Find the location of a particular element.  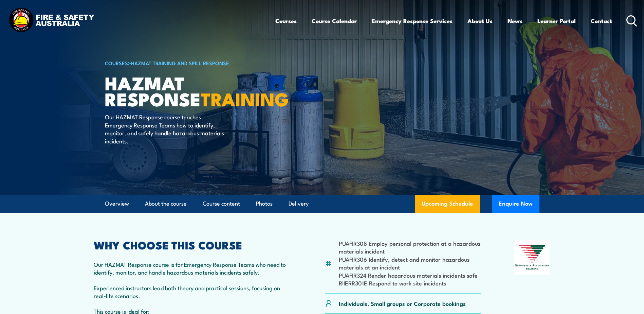

a: HAZMAT Training and Spill Response is located at coordinates (180, 63).